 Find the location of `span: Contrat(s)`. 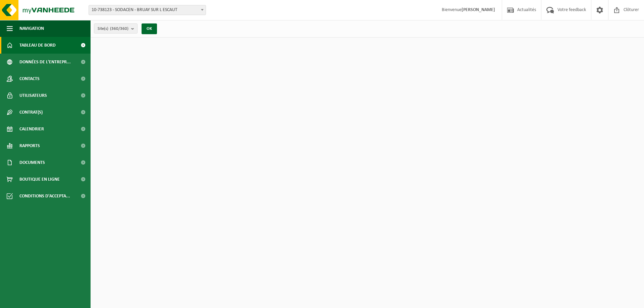

span: Contrat(s) is located at coordinates (31, 112).